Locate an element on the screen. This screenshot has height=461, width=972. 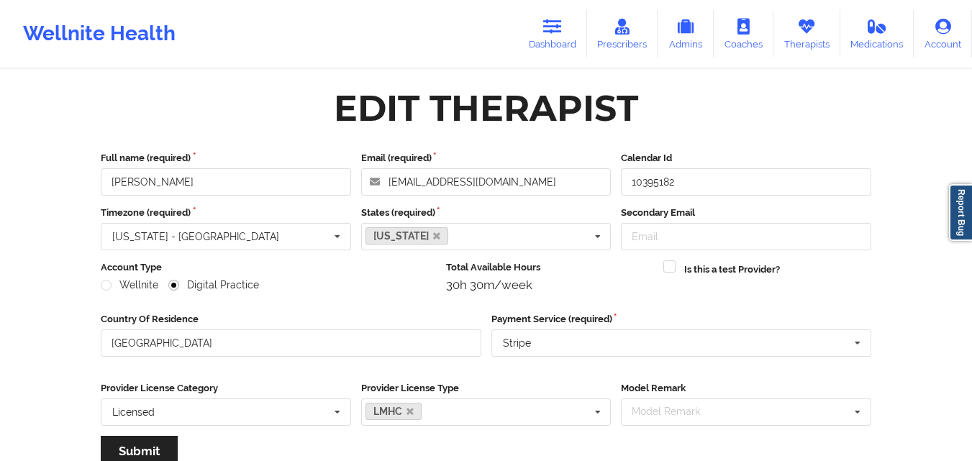
label: Digital Practice is located at coordinates (214, 285).